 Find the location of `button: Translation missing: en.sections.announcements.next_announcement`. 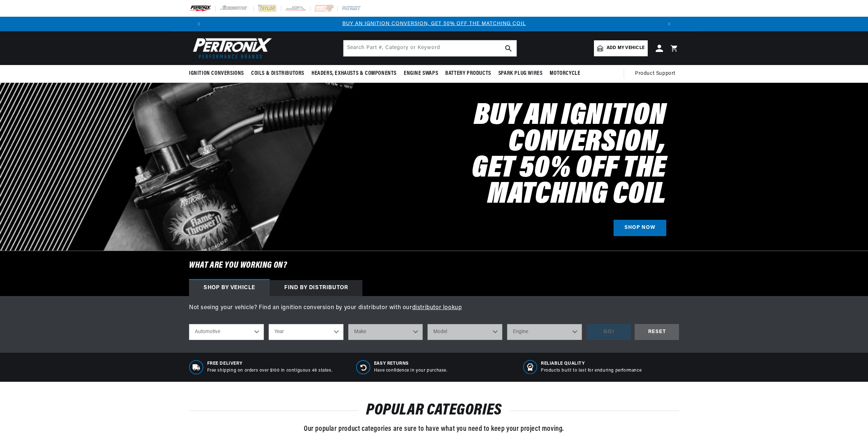

button: Translation missing: en.sections.announcements.next_announcement is located at coordinates (669, 24).